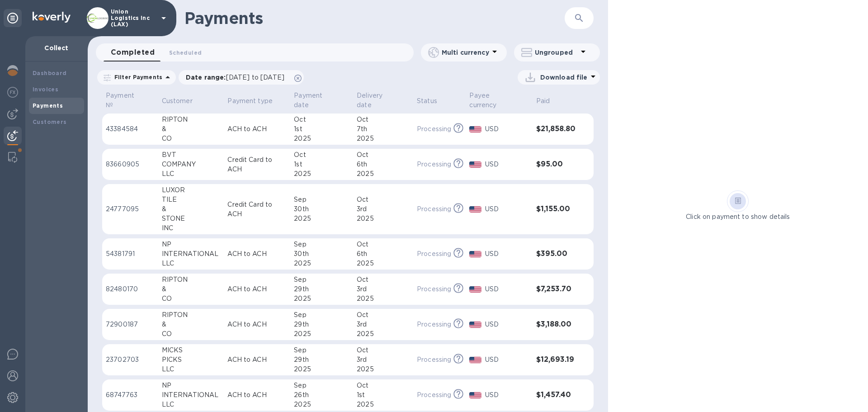 The width and height of the screenshot is (868, 412). What do you see at coordinates (124, 100) in the screenshot?
I see `p: Payment №` at bounding box center [124, 100].